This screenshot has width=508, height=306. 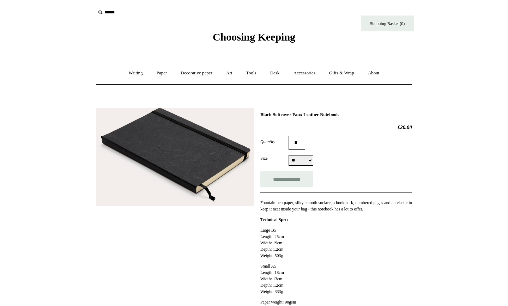 I want to click on label: Quantity, so click(x=275, y=142).